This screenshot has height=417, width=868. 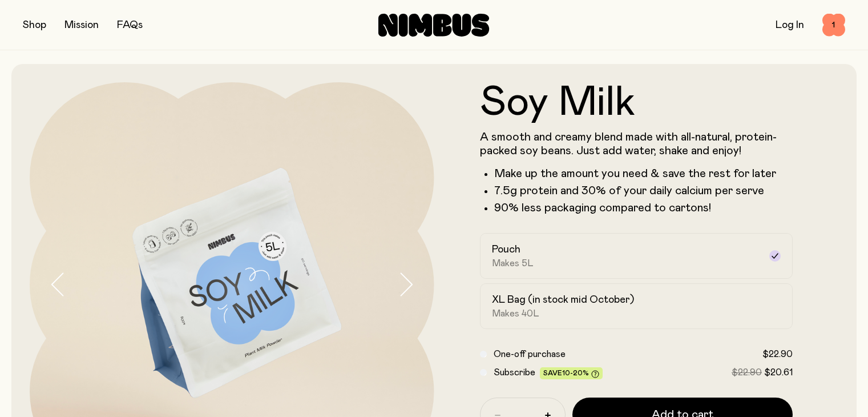 I want to click on span: 1, so click(x=834, y=25).